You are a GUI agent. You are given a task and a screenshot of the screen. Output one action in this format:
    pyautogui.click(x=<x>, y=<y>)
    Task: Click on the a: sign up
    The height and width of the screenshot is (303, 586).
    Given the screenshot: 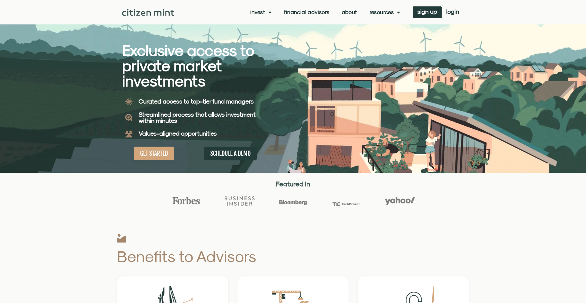 What is the action you would take?
    pyautogui.click(x=427, y=12)
    